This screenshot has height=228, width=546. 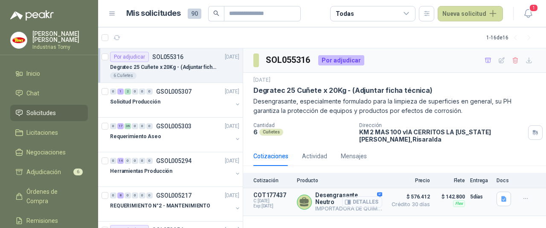 What do you see at coordinates (216, 13) in the screenshot?
I see `span: search` at bounding box center [216, 13].